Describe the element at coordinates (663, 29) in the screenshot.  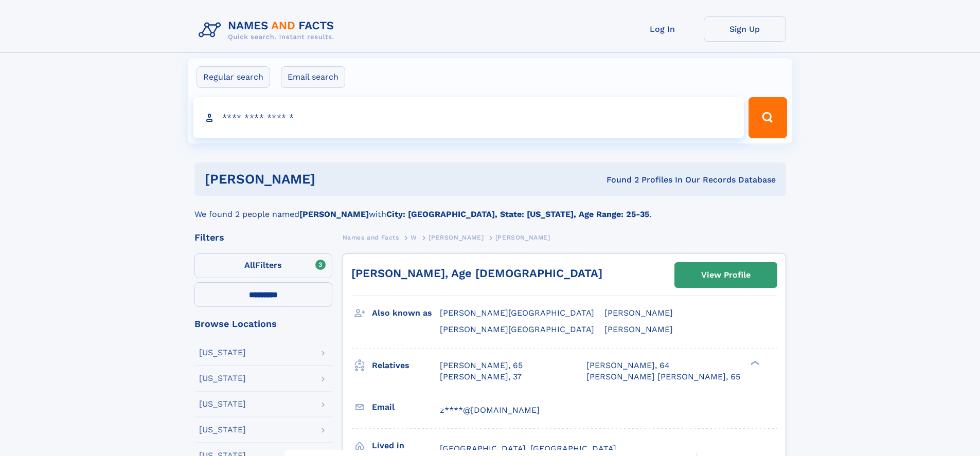
I see `a: Log In` at that location.